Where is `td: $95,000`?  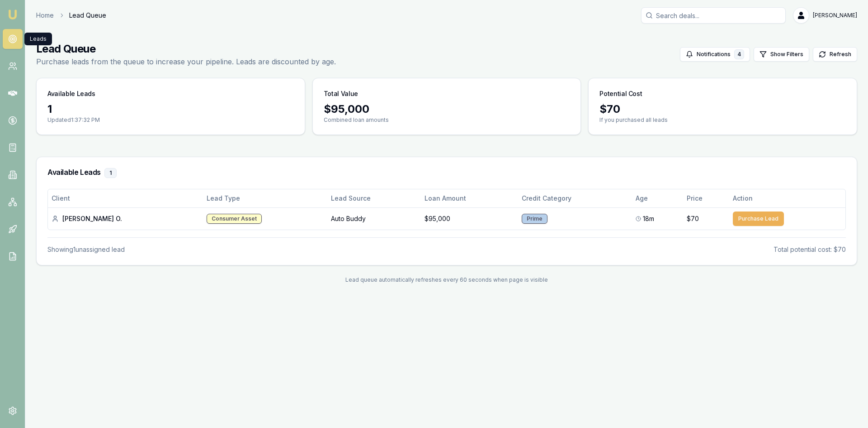
td: $95,000 is located at coordinates (469, 219).